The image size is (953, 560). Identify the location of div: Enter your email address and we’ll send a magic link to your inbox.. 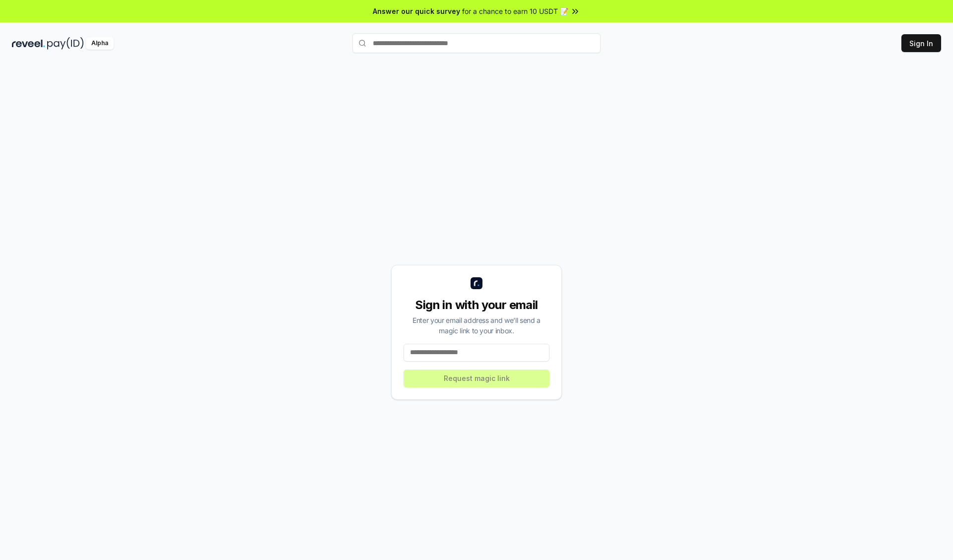
(477, 325).